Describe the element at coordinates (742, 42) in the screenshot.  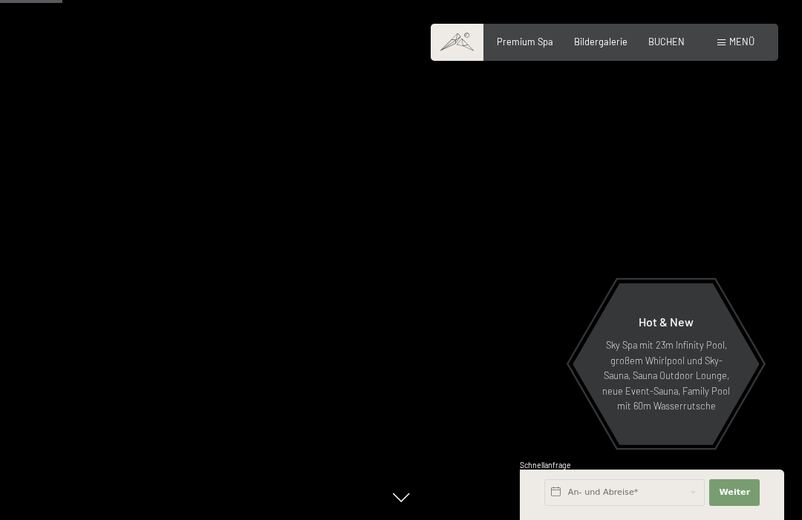
I see `span: Menü` at that location.